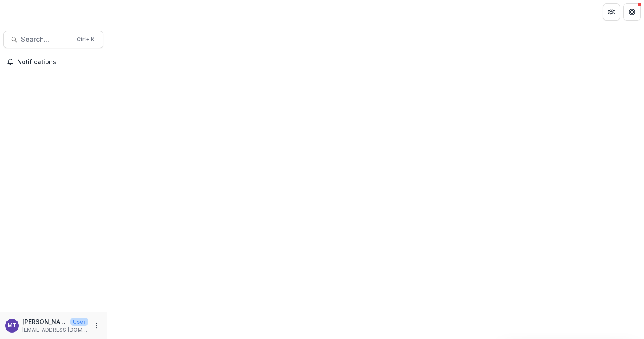  What do you see at coordinates (53, 62) in the screenshot?
I see `button: Notifications` at bounding box center [53, 62].